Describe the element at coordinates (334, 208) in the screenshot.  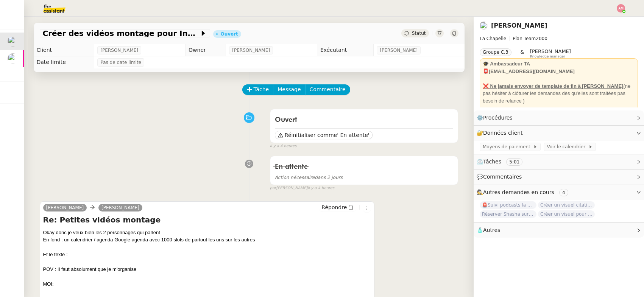
I see `span: Répondre` at that location.